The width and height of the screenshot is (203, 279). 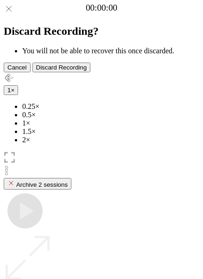 What do you see at coordinates (111, 115) in the screenshot?
I see `li: 0.5×` at bounding box center [111, 115].